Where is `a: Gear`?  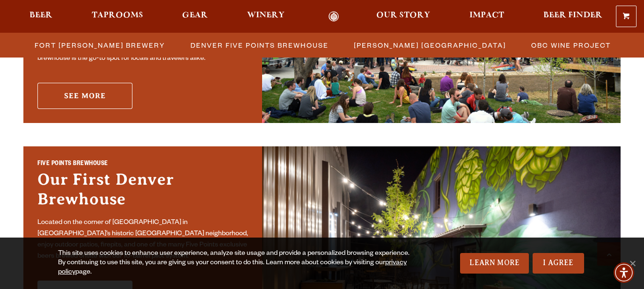
a: Gear is located at coordinates (195, 16).